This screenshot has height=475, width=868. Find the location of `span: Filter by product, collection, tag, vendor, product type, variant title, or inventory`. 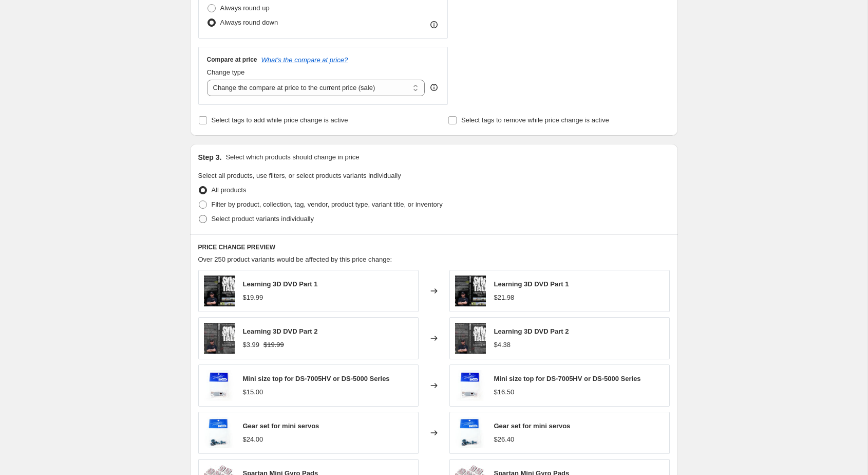

span: Filter by product, collection, tag, vendor, product type, variant title, or inventory is located at coordinates (327, 204).